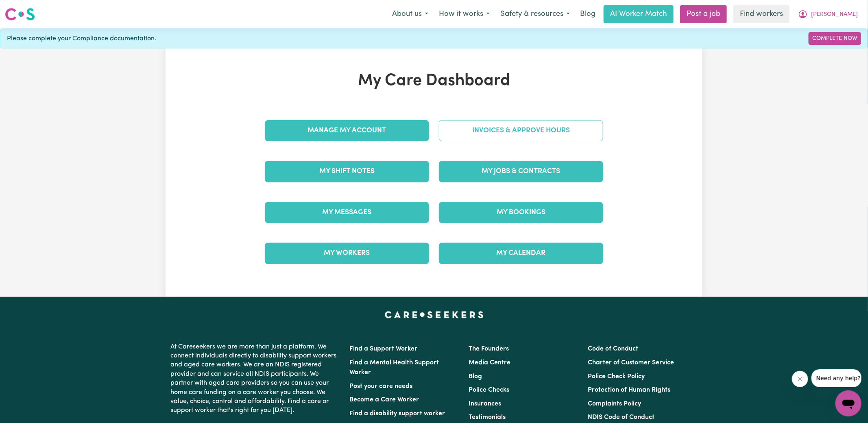 This screenshot has height=423, width=868. What do you see at coordinates (347, 131) in the screenshot?
I see `a: Manage My Account` at bounding box center [347, 131].